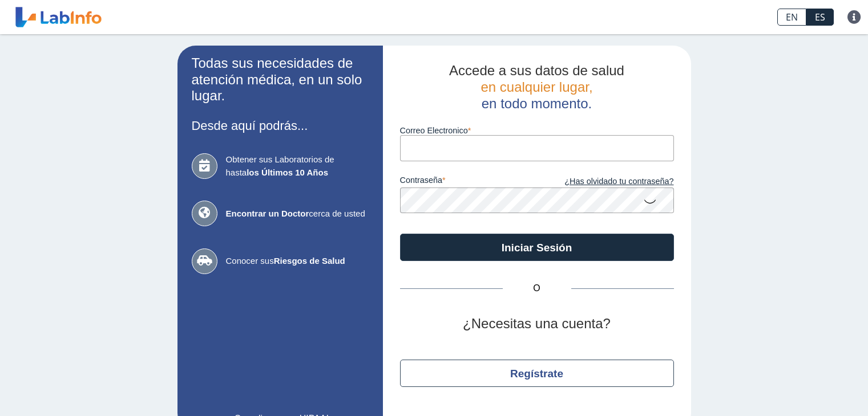 Image resolution: width=868 pixels, height=416 pixels. Describe the element at coordinates (537, 70) in the screenshot. I see `span: Accede a sus datos de salud` at that location.